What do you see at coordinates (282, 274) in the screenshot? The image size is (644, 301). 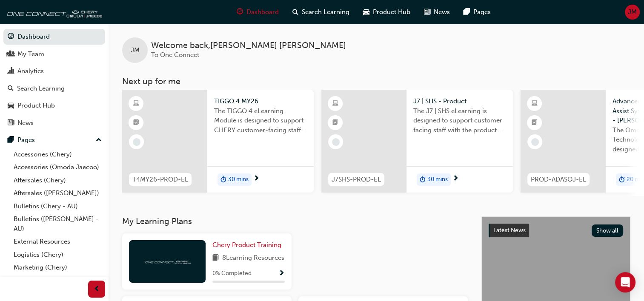 I see `button: Show Progress` at bounding box center [282, 274].